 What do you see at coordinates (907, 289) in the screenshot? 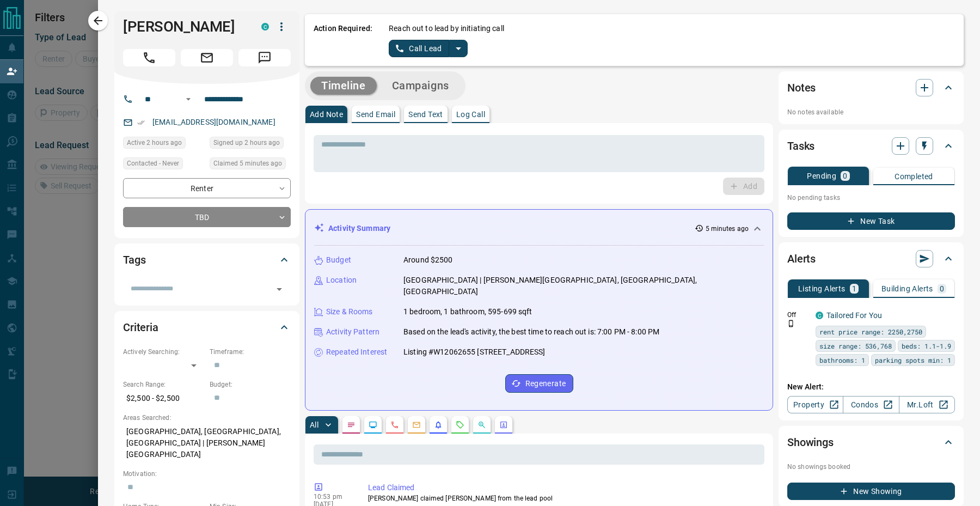
I see `p: Building Alerts` at bounding box center [907, 289].